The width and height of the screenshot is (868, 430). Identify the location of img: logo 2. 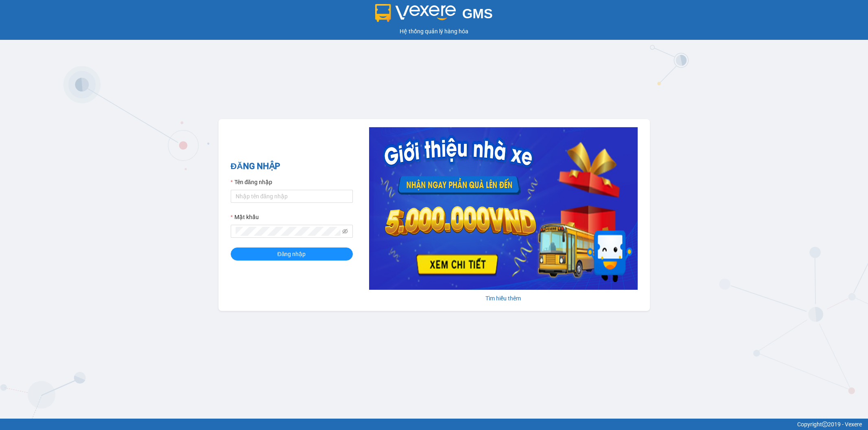
(416, 13).